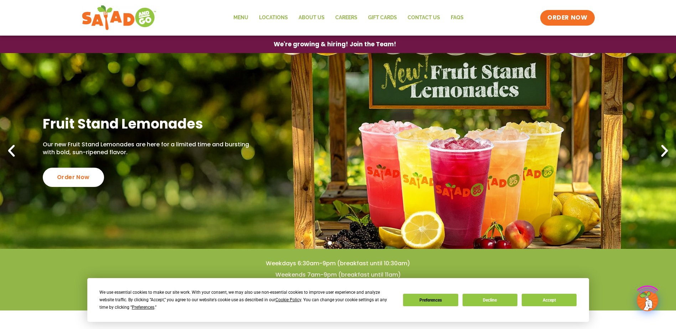 The height and width of the screenshot is (329, 676). I want to click on img: new-SAG-logo-768×292, so click(119, 18).